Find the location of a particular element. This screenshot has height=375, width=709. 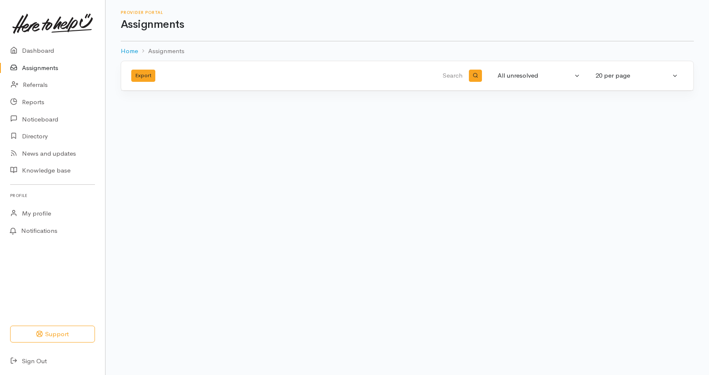

a: Home is located at coordinates (129, 51).